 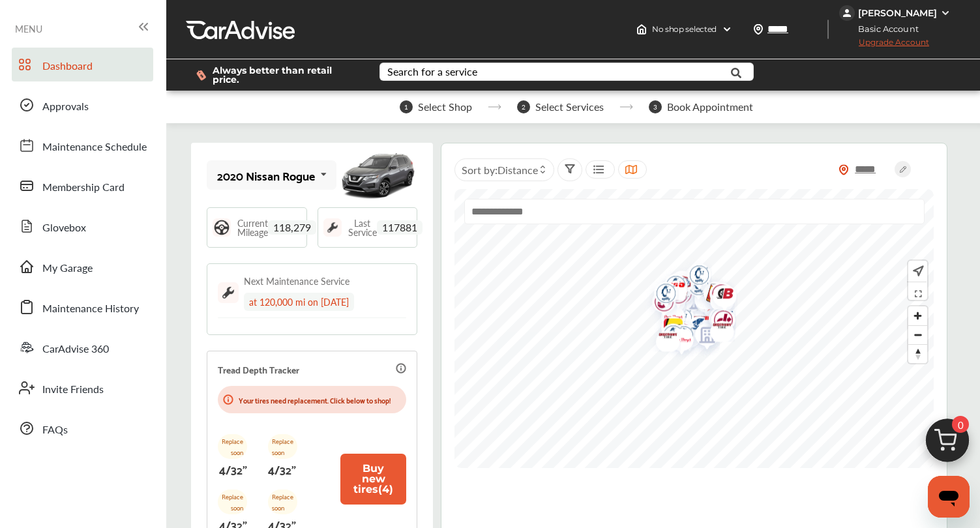 What do you see at coordinates (884, 29) in the screenshot?
I see `span: Basic Account` at bounding box center [884, 29].